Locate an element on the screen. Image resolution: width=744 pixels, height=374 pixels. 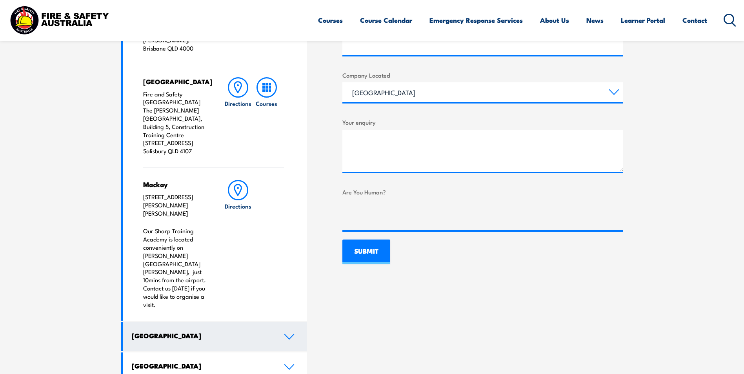
h6: Courses is located at coordinates (266, 103).